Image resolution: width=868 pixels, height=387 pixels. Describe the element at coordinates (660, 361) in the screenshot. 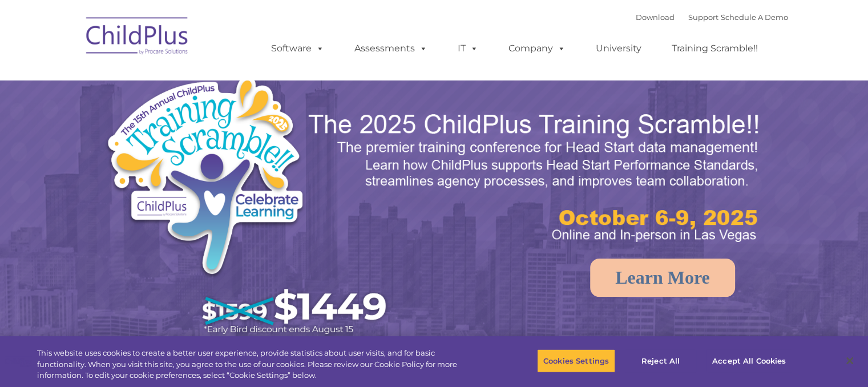

I see `button: Reject All` at that location.